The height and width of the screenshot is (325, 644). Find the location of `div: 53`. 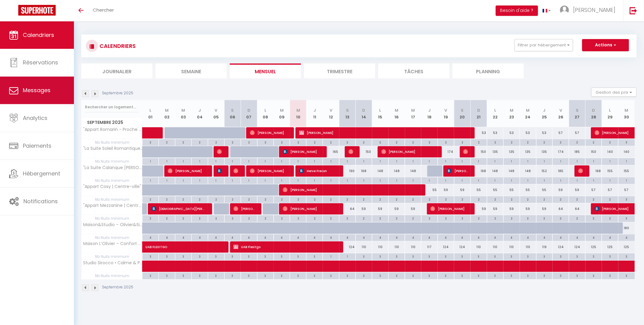

div: 53 is located at coordinates (479, 133).